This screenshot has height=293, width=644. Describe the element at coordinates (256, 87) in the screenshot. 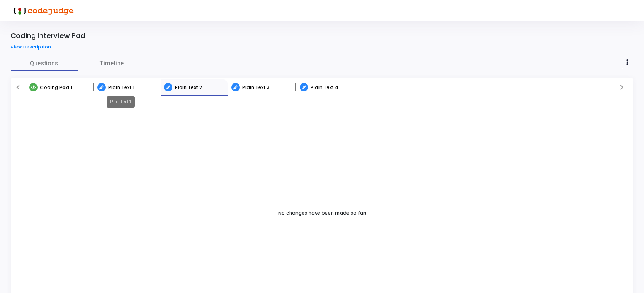

I see `span: Plain Text 3` at that location.